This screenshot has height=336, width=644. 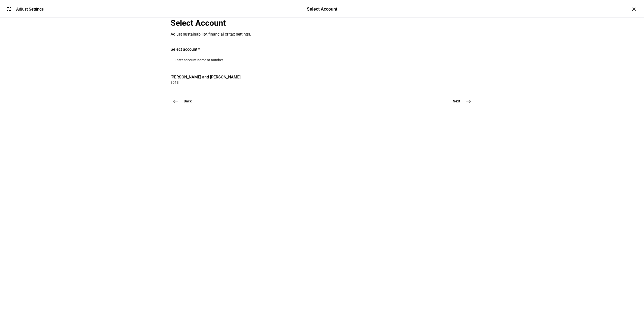 I want to click on button: Next, so click(x=460, y=101).